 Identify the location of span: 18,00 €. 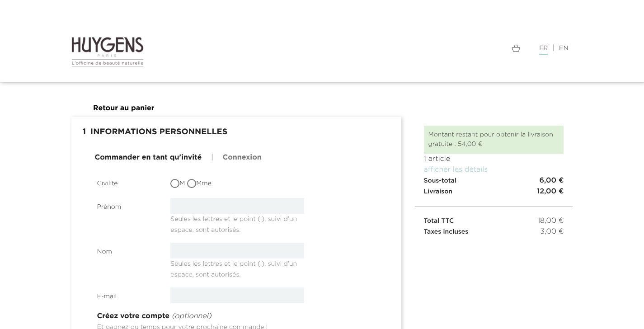
(551, 221).